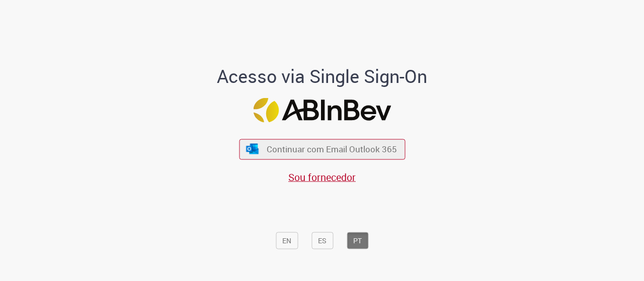  I want to click on img: ícone Azure/Microsoft 360, so click(253, 148).